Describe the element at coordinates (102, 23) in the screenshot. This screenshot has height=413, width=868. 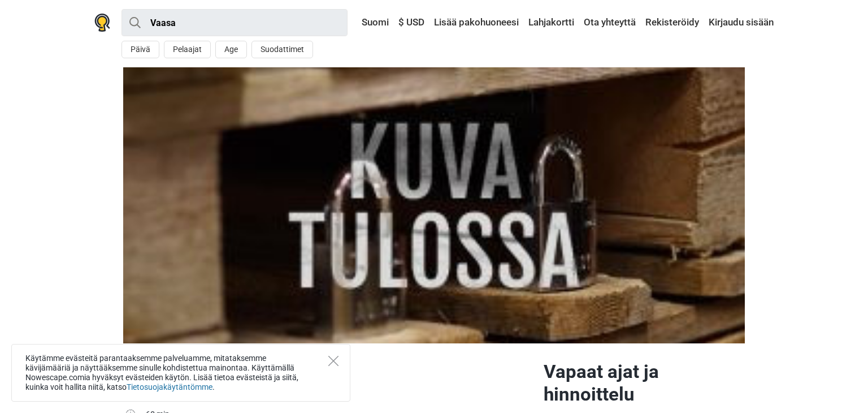
I see `img: Nowescape logo` at that location.